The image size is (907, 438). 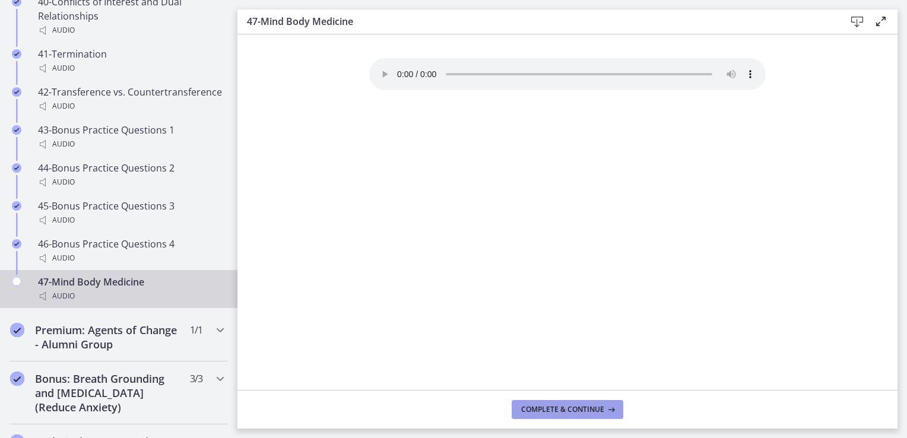 I want to click on h3: 47-Mind Body Medicine, so click(x=537, y=21).